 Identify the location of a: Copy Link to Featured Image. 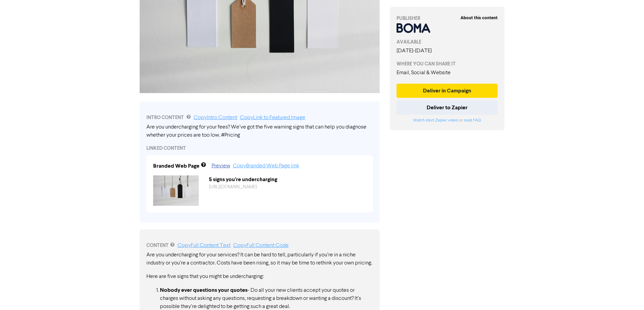
(273, 118).